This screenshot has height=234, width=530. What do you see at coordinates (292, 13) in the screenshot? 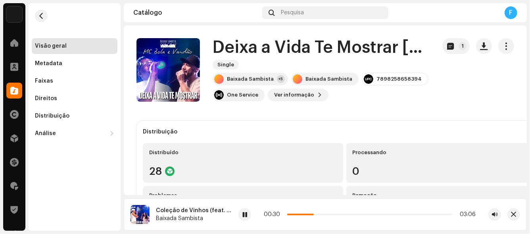
I see `span: Pesquisa` at bounding box center [292, 13].